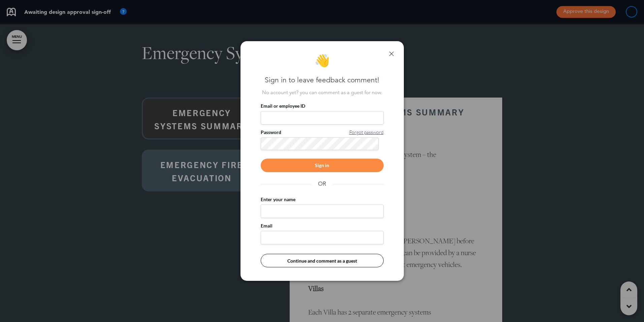  I want to click on p: Sign in to leave feedback comment!, so click(322, 80).